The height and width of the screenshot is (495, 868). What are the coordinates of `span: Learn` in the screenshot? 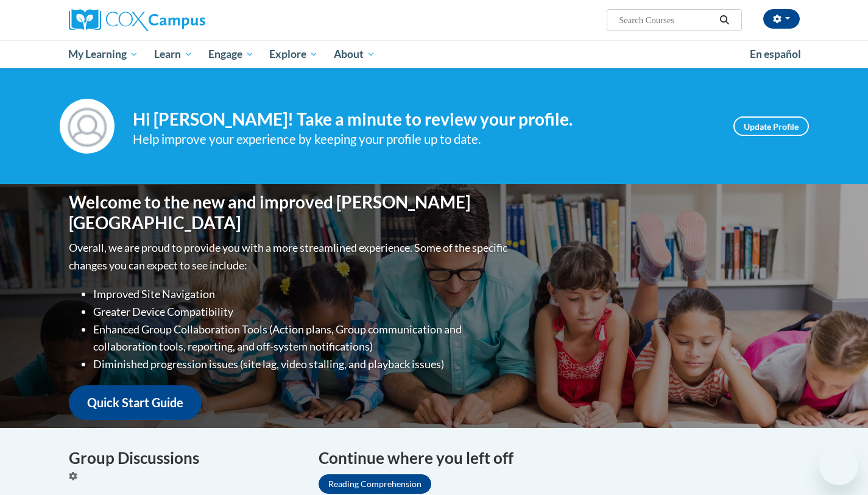 It's located at (173, 54).